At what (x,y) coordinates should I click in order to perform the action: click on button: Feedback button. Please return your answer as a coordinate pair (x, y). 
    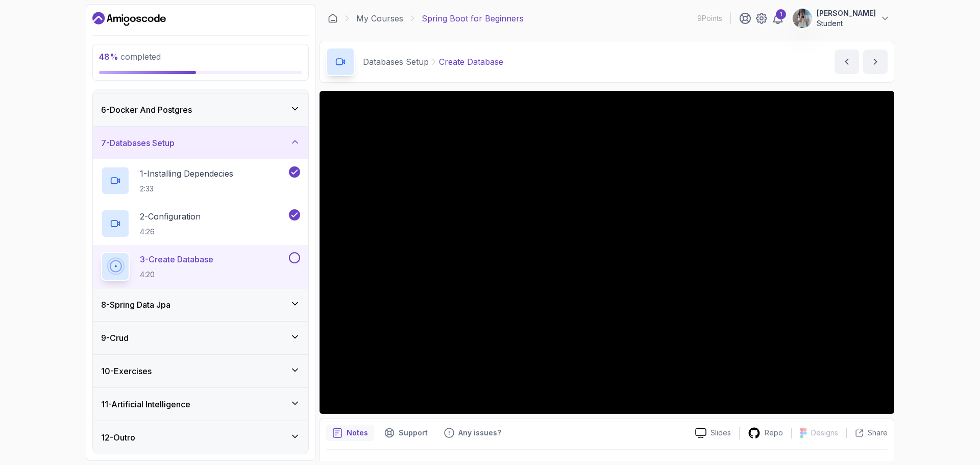
    Looking at the image, I should click on (473, 433).